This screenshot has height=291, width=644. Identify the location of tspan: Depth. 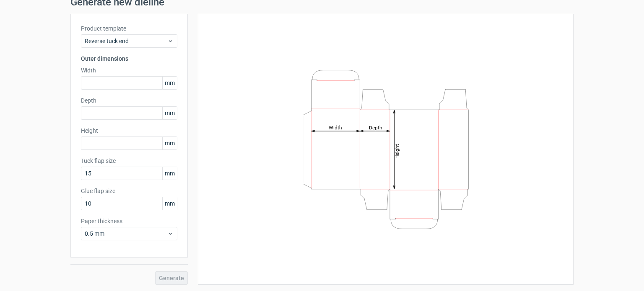
(376, 127).